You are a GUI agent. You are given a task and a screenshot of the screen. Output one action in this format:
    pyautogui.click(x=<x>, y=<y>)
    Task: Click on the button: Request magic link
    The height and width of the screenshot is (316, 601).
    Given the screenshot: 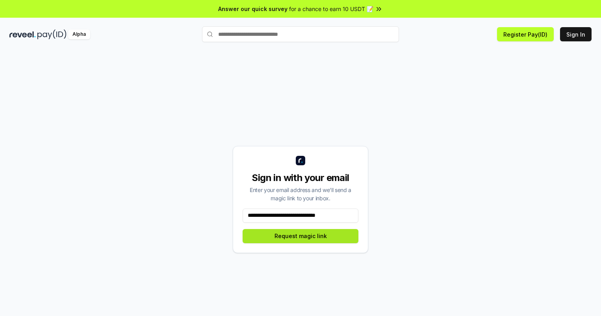 What is the action you would take?
    pyautogui.click(x=301, y=236)
    